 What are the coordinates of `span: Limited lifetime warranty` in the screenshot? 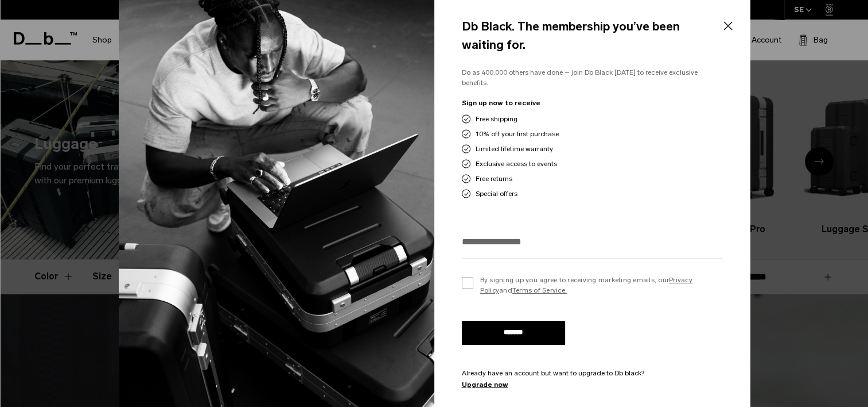 It's located at (514, 149).